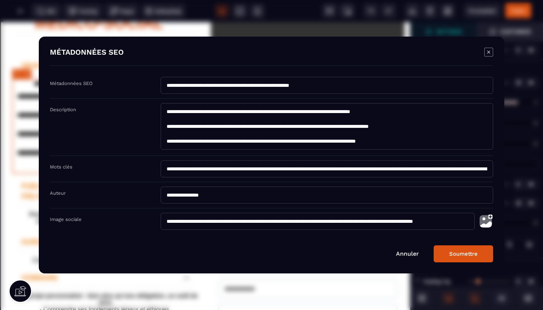  Describe the element at coordinates (99, 220) in the screenshot. I see `p: DUREE ET MODALITES` at that location.